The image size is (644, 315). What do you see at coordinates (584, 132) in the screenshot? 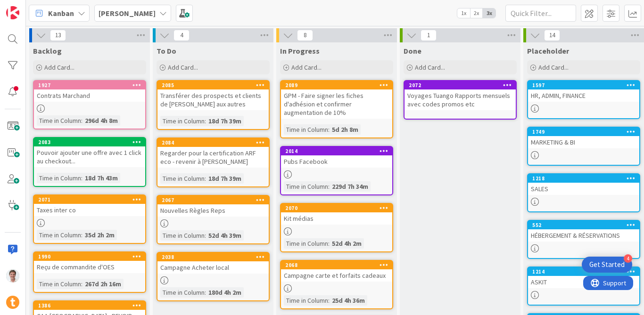
I see `div: 1749` at bounding box center [584, 132].